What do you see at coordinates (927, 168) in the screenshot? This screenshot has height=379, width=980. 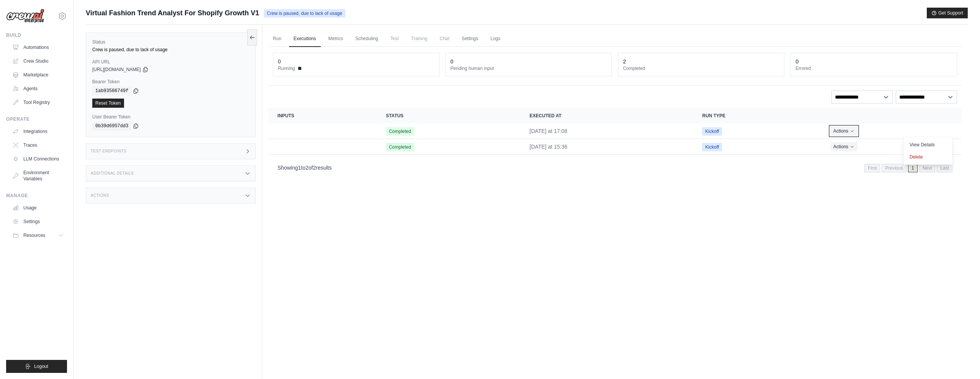 I see `span: Next` at bounding box center [927, 168].